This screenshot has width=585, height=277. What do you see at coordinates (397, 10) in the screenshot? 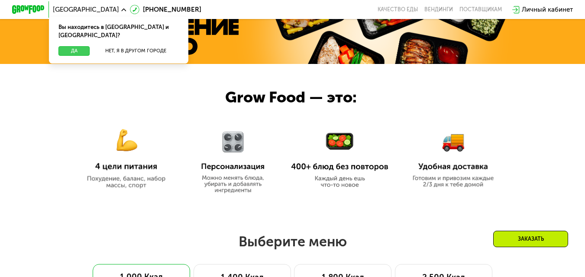
I see `a: Качество еды` at bounding box center [397, 10].